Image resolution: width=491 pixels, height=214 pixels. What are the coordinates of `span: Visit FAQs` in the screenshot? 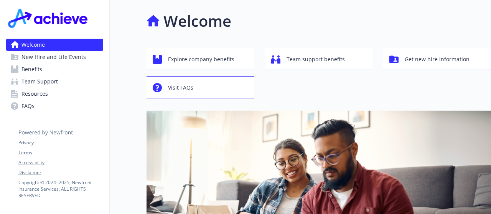 It's located at (181, 88).